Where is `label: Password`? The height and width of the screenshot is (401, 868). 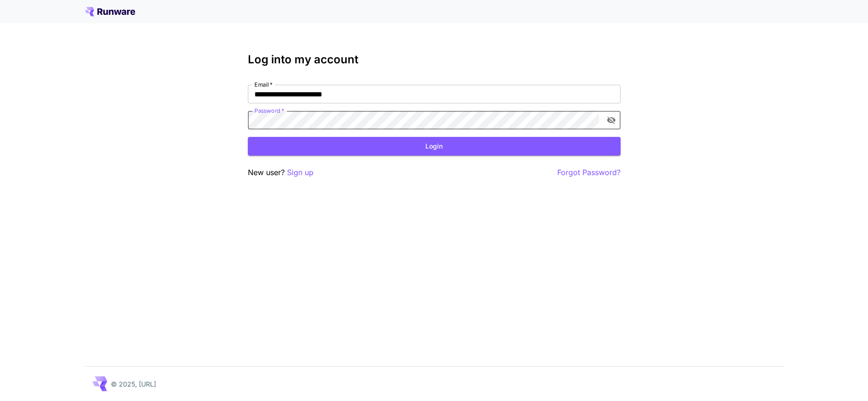 label: Password is located at coordinates (269, 110).